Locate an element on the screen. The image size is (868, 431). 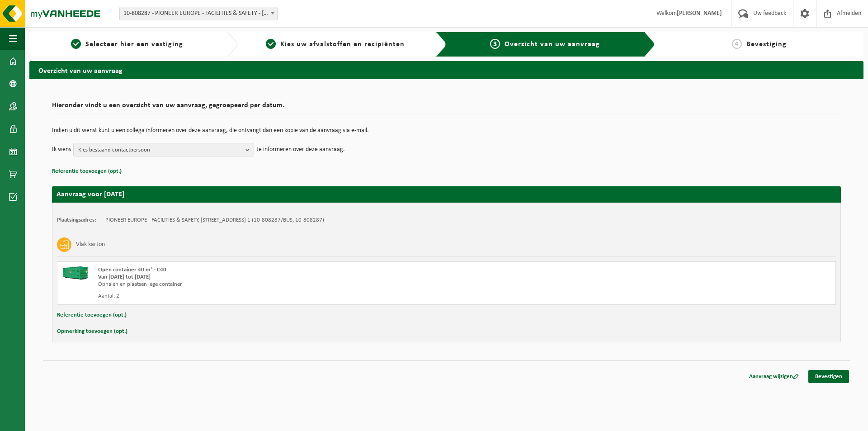
a: 2Kies uw afvalstoffen en recipiënten is located at coordinates (335, 44).